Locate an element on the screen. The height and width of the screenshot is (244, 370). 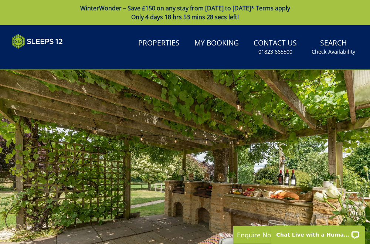
a: Contact Us01823 665500 is located at coordinates (275, 47).